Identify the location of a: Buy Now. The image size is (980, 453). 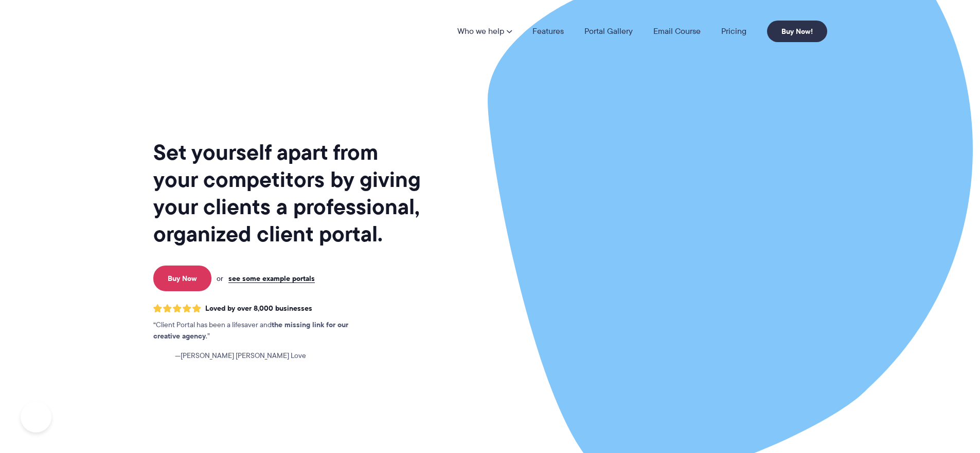
(182, 279).